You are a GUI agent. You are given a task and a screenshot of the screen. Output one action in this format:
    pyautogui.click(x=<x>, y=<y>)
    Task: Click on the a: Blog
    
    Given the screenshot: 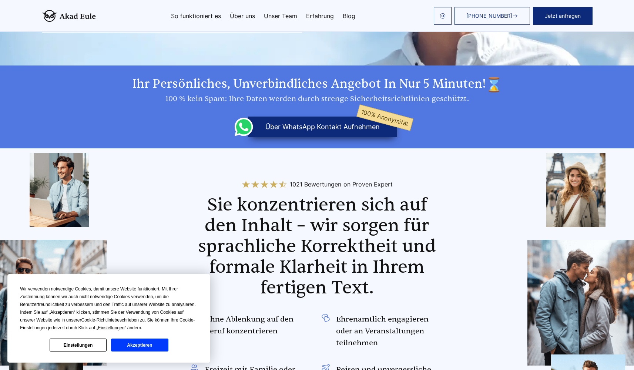 What is the action you would take?
    pyautogui.click(x=349, y=16)
    